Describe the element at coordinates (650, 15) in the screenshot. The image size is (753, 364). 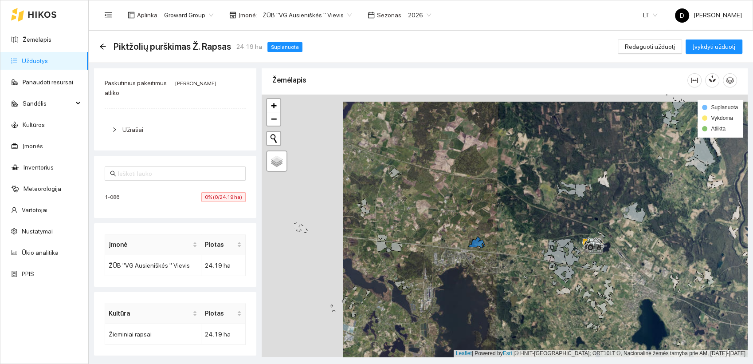
I see `span: LT` at that location.